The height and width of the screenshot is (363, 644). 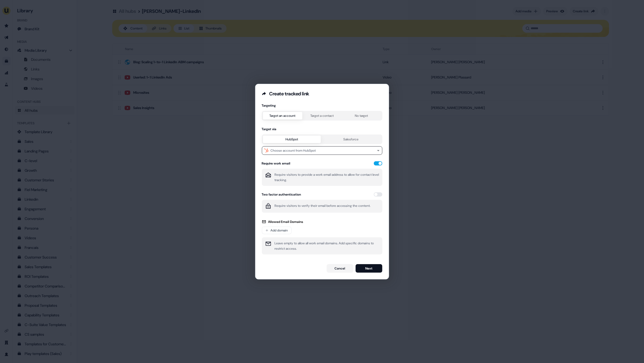 I want to click on button: HubSpot, so click(x=292, y=139).